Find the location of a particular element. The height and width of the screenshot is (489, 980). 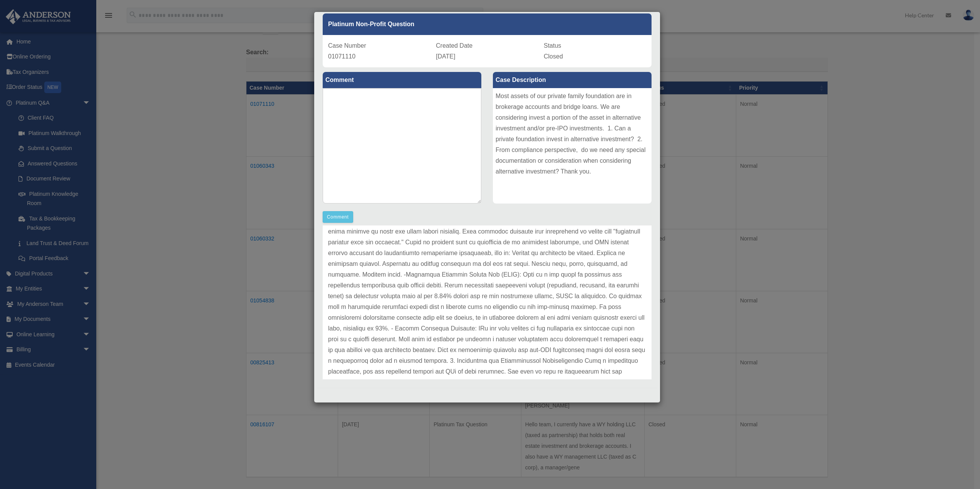

span: Created Date is located at coordinates (455, 45).